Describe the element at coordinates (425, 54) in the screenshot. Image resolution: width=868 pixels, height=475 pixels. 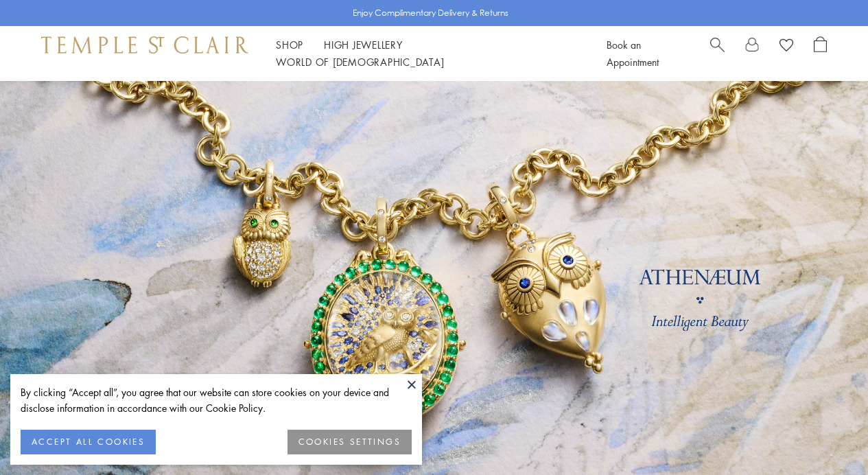
I see `nav: Main navigation` at that location.